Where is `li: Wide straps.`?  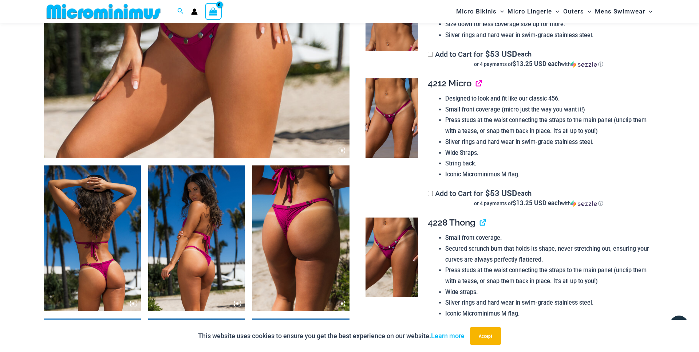 li: Wide straps. is located at coordinates (547, 292).